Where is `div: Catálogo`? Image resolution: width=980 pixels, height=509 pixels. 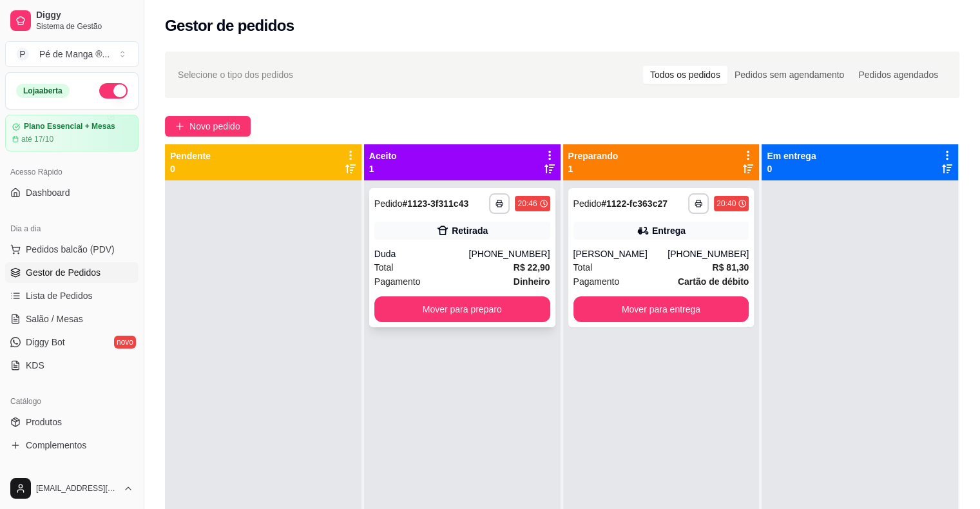 div: Catálogo is located at coordinates (71, 401).